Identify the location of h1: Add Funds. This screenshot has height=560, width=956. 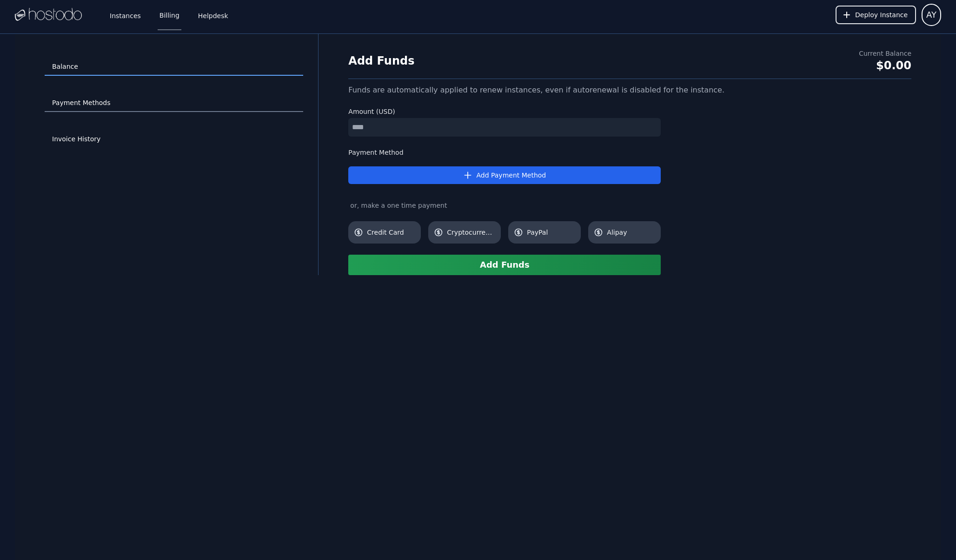
(382, 61).